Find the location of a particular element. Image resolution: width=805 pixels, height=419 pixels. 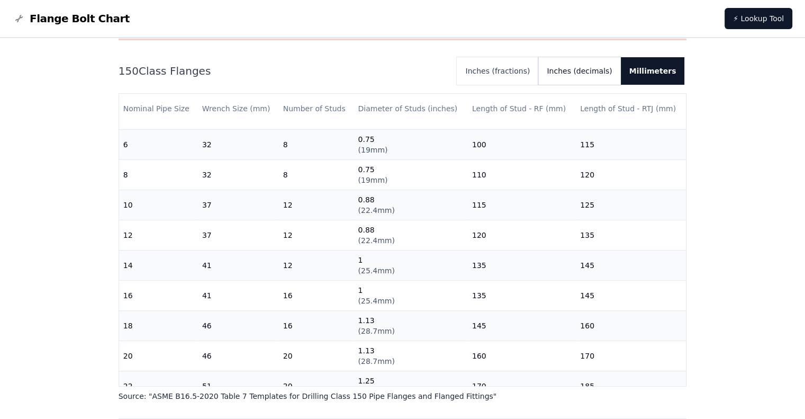

td: 51 is located at coordinates (238, 385).